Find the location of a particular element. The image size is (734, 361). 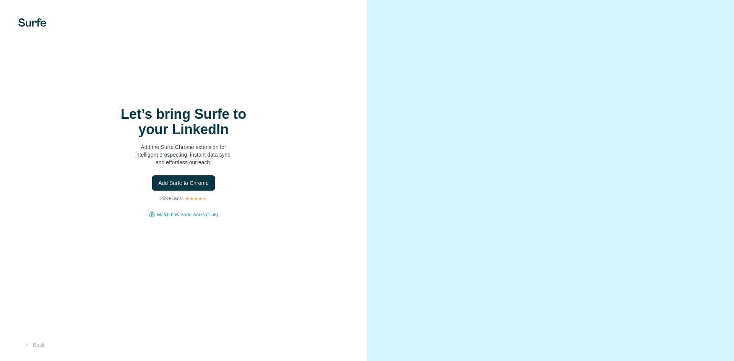

span: Add Surfe to Chrome is located at coordinates (183, 183).